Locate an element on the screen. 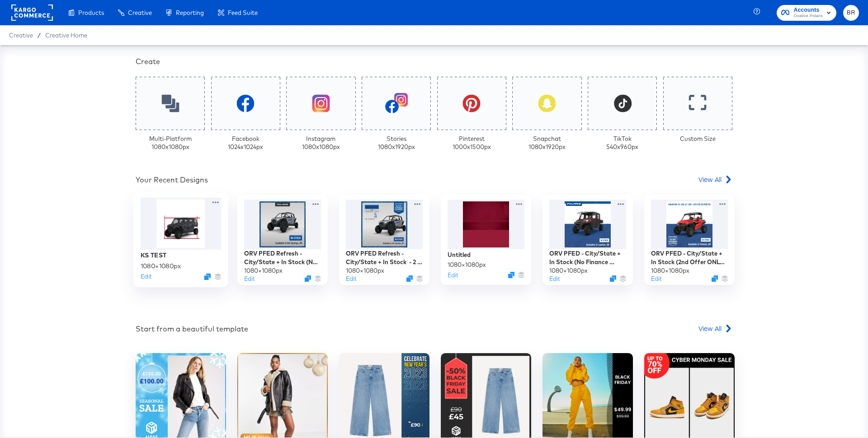 The image size is (868, 438). div: ORV PFED Refresh - City/State + In Stock (No Finance Offer)1080×1080pxEditDuplicate is located at coordinates (283, 240).